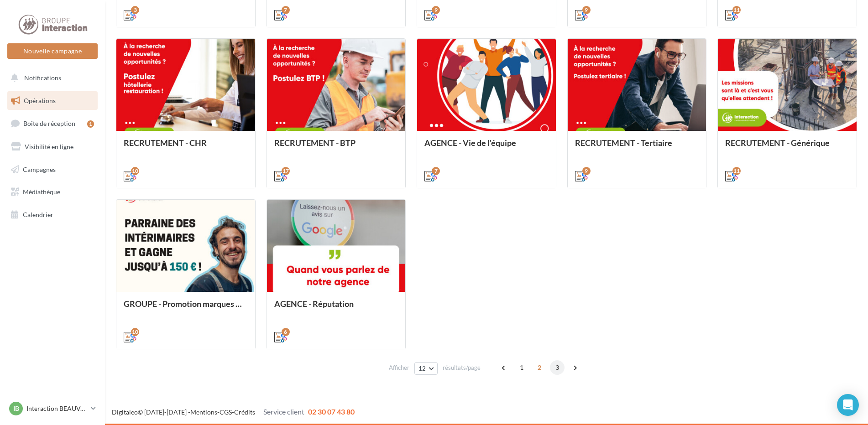 This screenshot has height=425, width=868. What do you see at coordinates (53, 170) in the screenshot?
I see `a: Campagnes` at bounding box center [53, 170].